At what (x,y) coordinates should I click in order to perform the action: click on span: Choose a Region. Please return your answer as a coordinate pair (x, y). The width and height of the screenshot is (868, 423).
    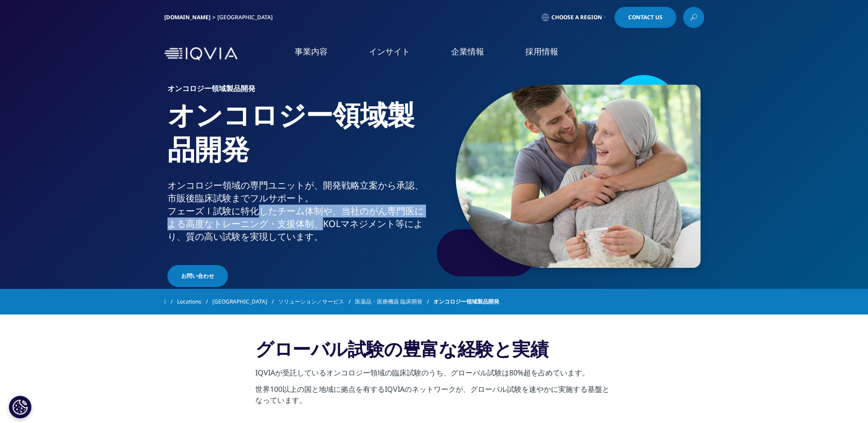
    Looking at the image, I should click on (577, 17).